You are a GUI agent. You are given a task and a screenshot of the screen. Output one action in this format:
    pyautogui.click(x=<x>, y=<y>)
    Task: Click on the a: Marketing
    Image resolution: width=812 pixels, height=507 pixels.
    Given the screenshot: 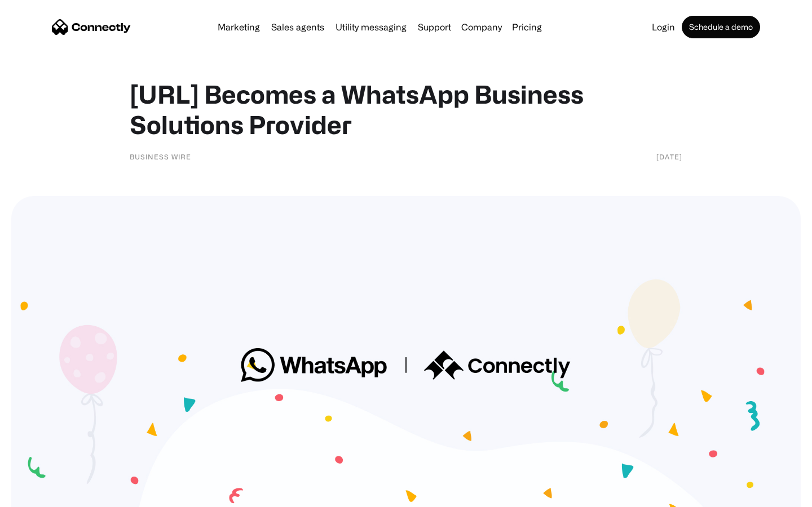 What is the action you would take?
    pyautogui.click(x=239, y=27)
    